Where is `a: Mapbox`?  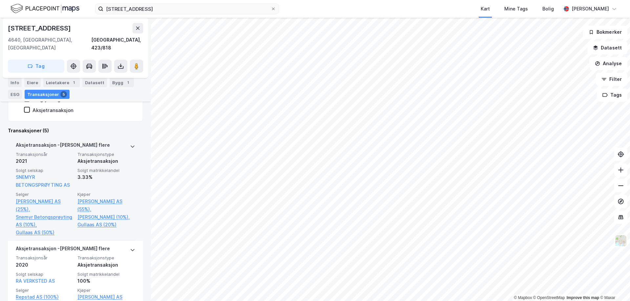 a: Mapbox is located at coordinates (522, 298).